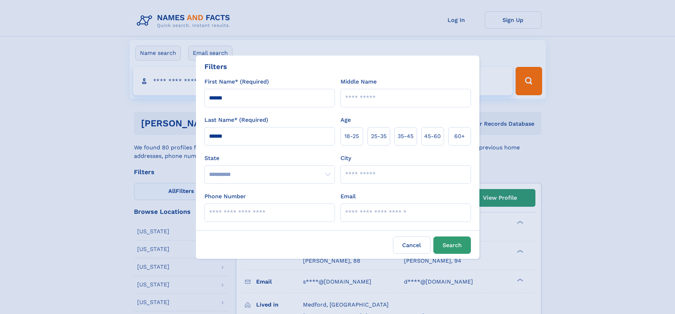 The height and width of the screenshot is (314, 675). Describe the element at coordinates (452, 245) in the screenshot. I see `button: Search` at that location.